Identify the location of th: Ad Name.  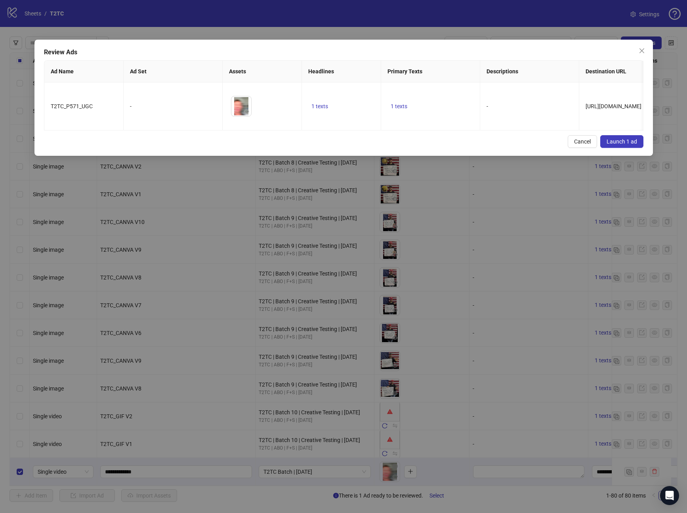
(84, 71).